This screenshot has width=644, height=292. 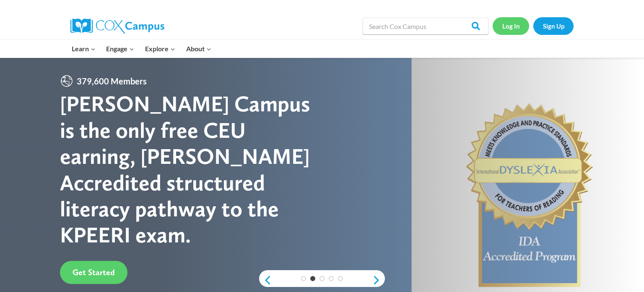 I want to click on button: Child menu of About, so click(x=199, y=49).